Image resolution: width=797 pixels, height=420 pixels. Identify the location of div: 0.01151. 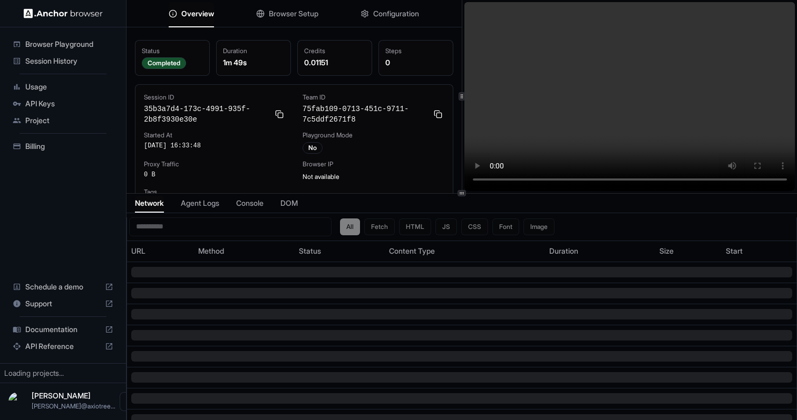
(335, 63).